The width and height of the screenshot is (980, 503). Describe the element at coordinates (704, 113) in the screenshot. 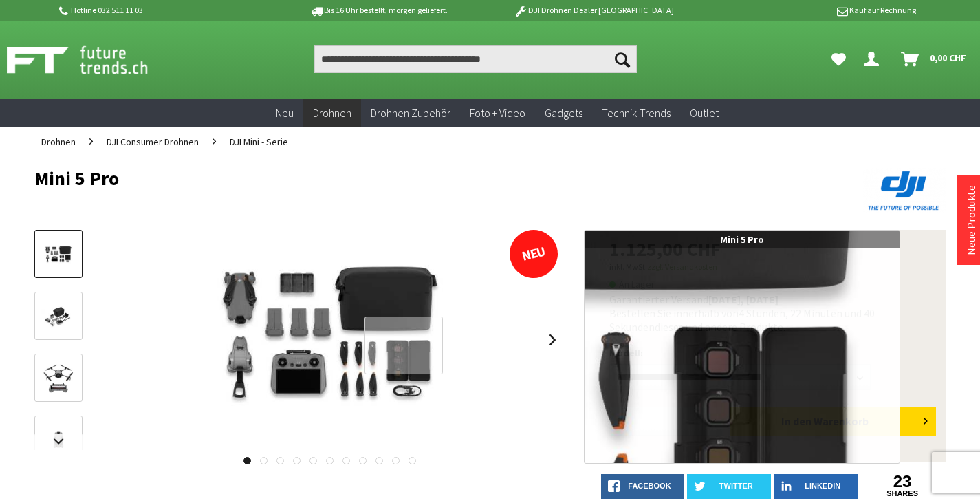

I see `a: Outlet` at that location.